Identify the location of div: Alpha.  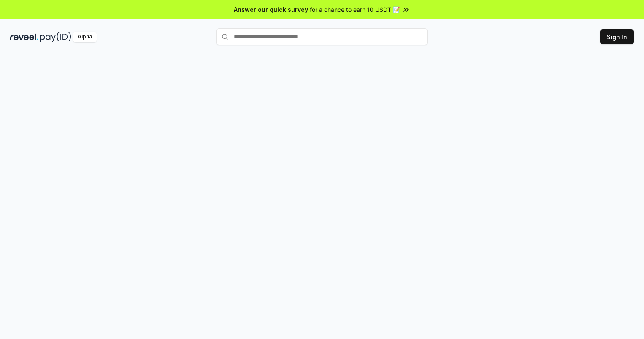
(85, 37).